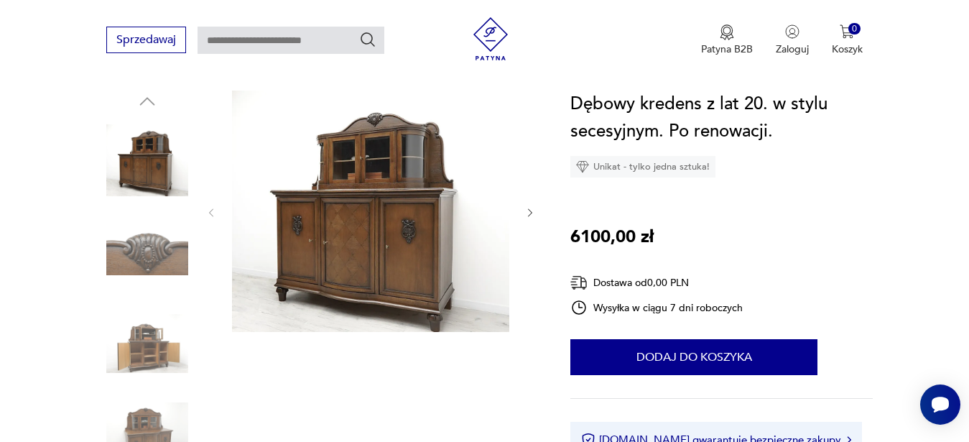  I want to click on button: Patyna B2B, so click(727, 40).